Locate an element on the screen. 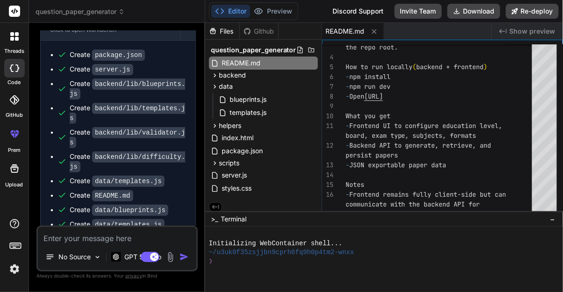 This screenshot has width=563, height=292. img: settings is located at coordinates (15, 269).